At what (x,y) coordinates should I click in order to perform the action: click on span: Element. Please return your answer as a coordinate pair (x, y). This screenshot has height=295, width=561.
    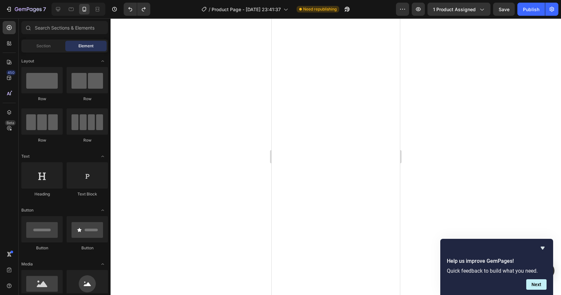
    Looking at the image, I should click on (86, 46).